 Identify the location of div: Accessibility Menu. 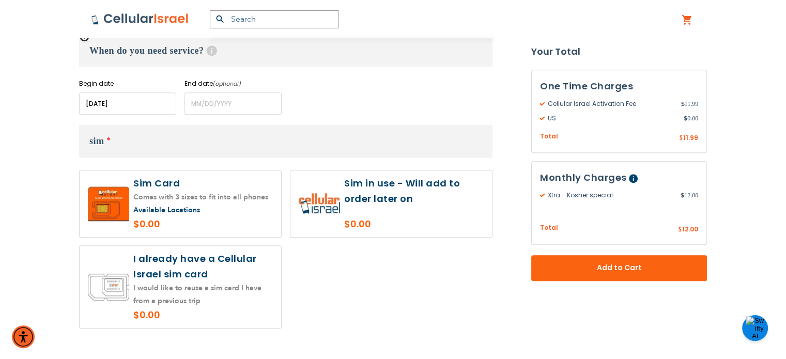
(23, 337).